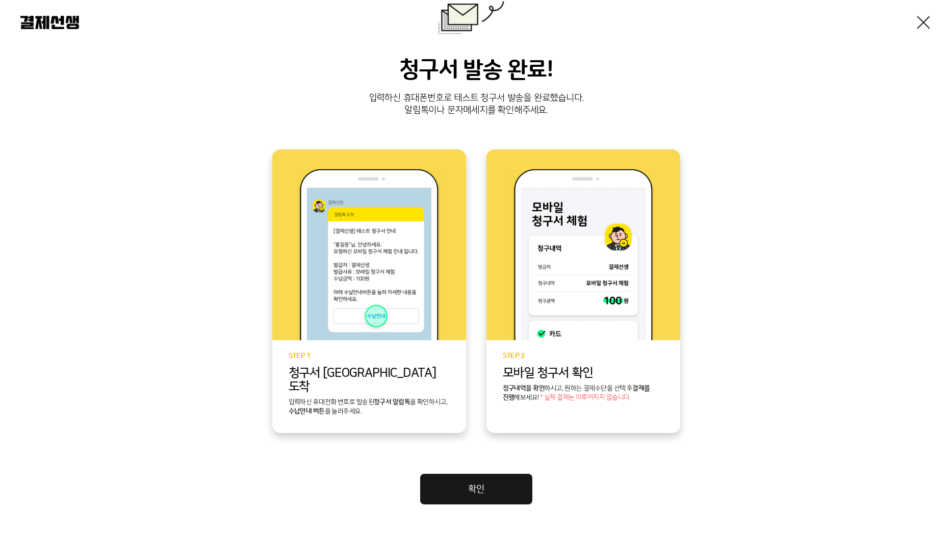 The width and height of the screenshot is (952, 560). I want to click on h3: 청구서 발송 완료!, so click(476, 70).